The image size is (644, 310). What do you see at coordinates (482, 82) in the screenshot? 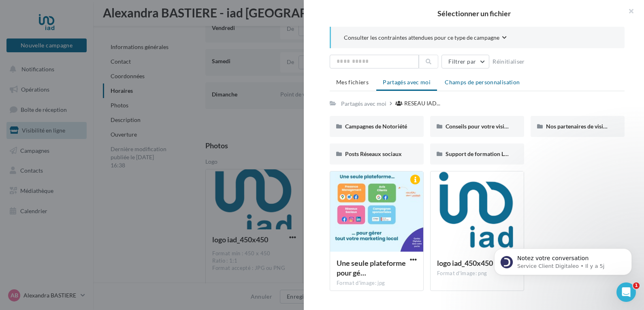
I see `span: Champs de personnalisation` at bounding box center [482, 82].